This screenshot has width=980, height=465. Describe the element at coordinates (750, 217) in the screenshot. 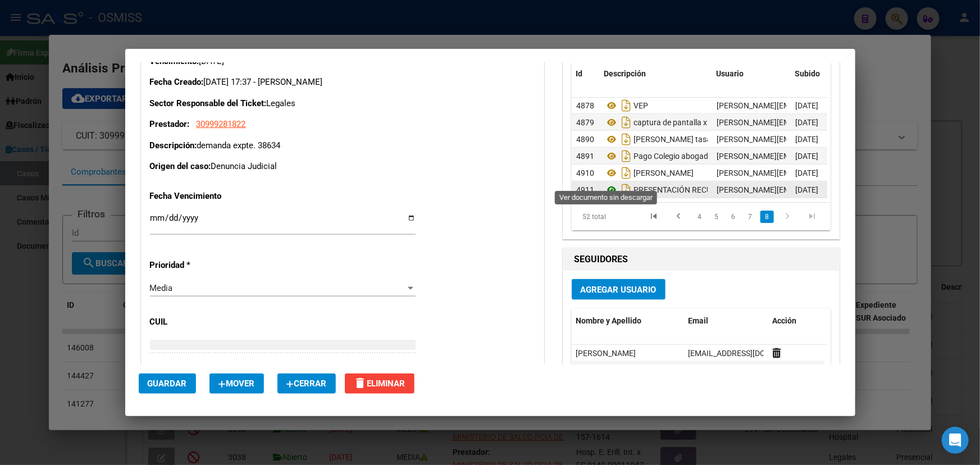

I see `a: 7` at that location.